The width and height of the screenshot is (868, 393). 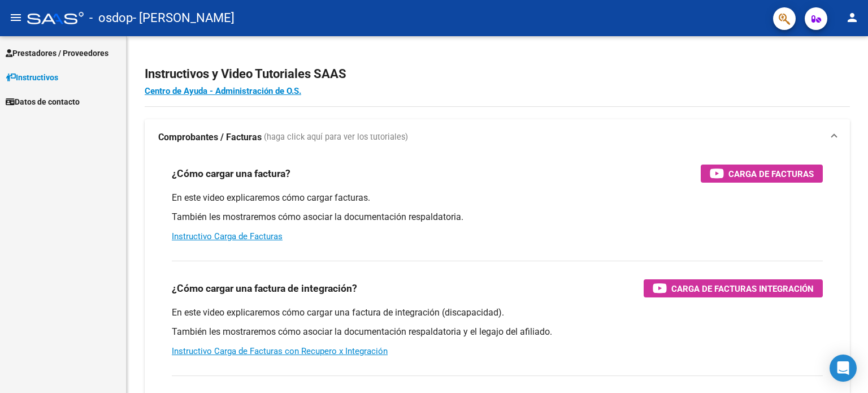 What do you see at coordinates (57, 53) in the screenshot?
I see `span: Prestadores / Proveedores` at bounding box center [57, 53].